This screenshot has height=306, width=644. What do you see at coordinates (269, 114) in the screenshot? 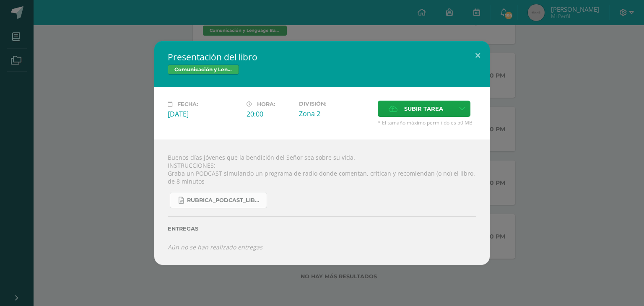
I see `div: 20:00` at bounding box center [269, 114].